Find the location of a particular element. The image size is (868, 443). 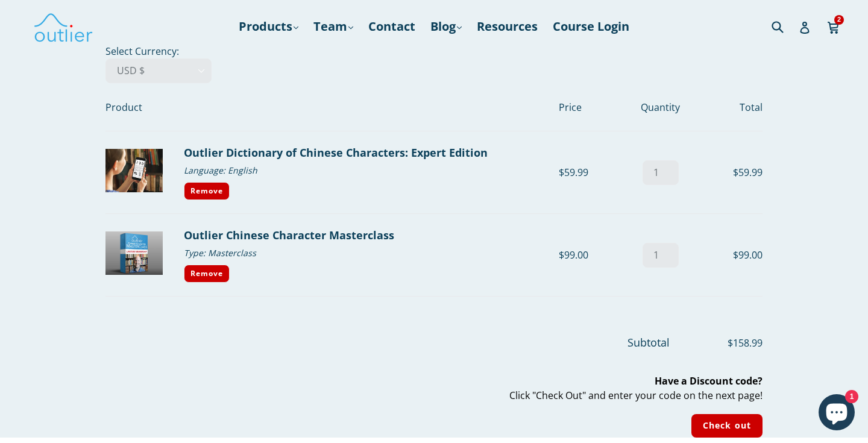

img: Outlier Linguistics is located at coordinates (64, 27).